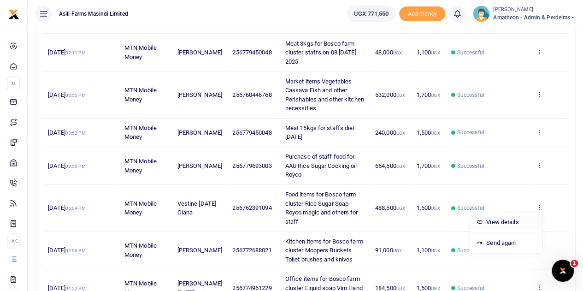 The image size is (583, 291). I want to click on span: Kitchen items for Bosco farm cluster Moppers Buckets Toilet brushes and knives, so click(324, 250).